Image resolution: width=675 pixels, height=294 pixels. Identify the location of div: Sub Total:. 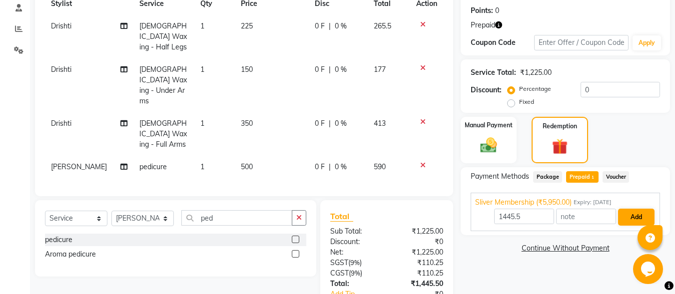
(355, 231).